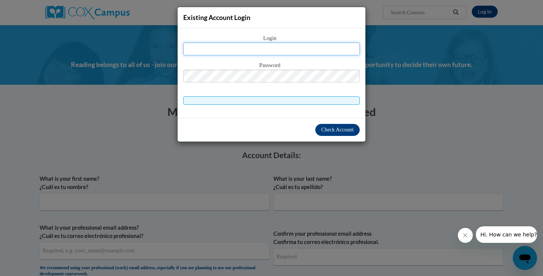 Image resolution: width=543 pixels, height=276 pixels. Describe the element at coordinates (271, 66) in the screenshot. I see `span: Password` at that location.